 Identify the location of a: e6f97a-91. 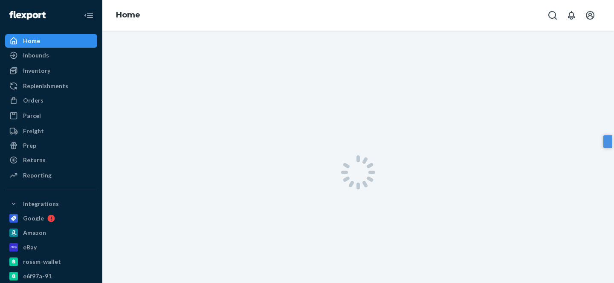
(51, 277).